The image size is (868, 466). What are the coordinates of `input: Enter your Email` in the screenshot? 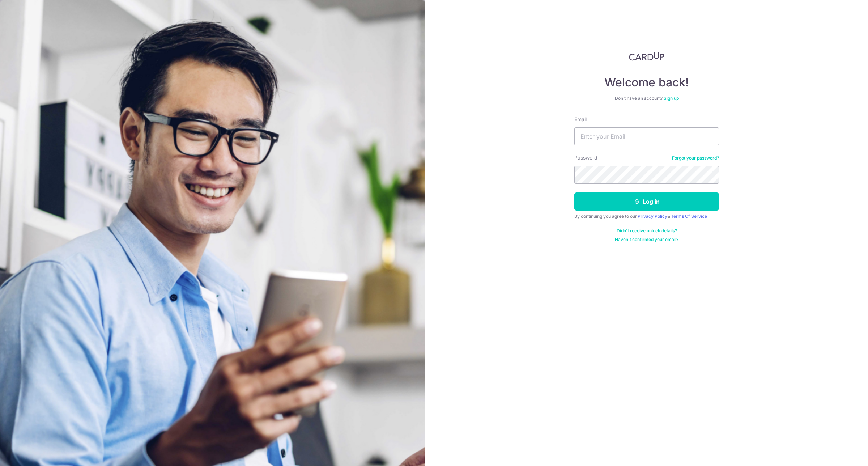 It's located at (647, 136).